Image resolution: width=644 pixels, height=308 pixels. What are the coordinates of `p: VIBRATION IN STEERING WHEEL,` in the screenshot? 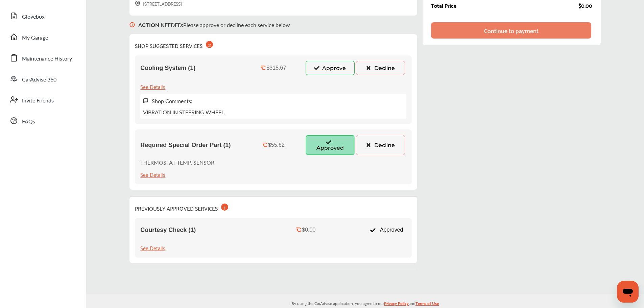 It's located at (184, 112).